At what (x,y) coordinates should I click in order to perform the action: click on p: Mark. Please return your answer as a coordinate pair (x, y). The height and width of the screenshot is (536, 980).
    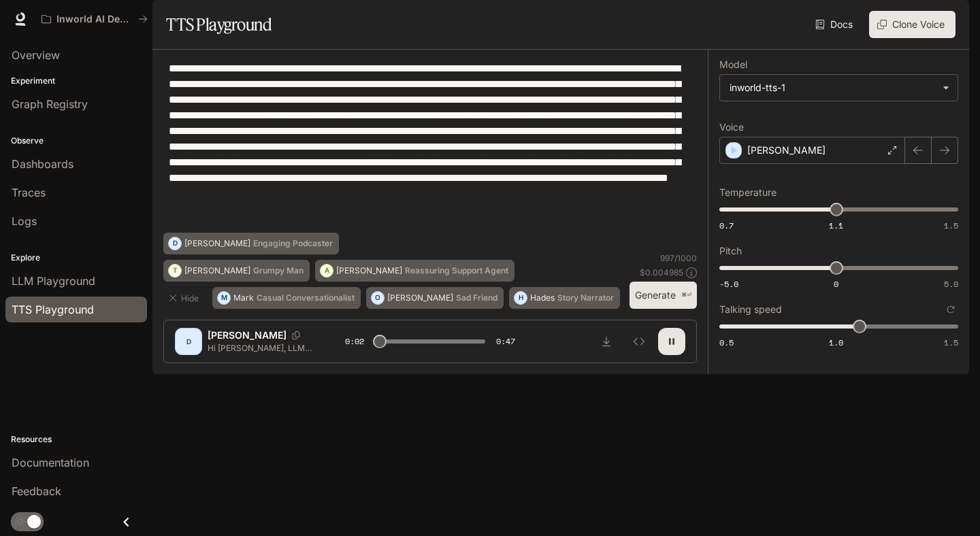
    Looking at the image, I should click on (244, 298).